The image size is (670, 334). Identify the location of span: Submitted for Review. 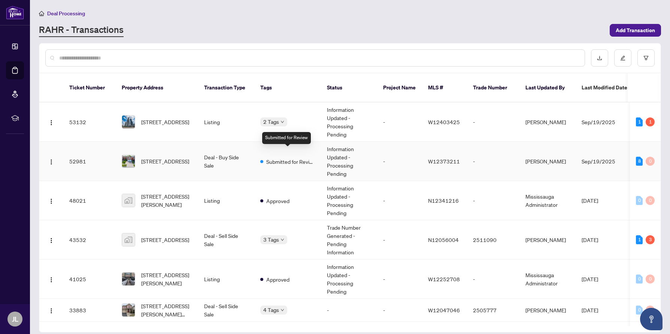
(290, 162).